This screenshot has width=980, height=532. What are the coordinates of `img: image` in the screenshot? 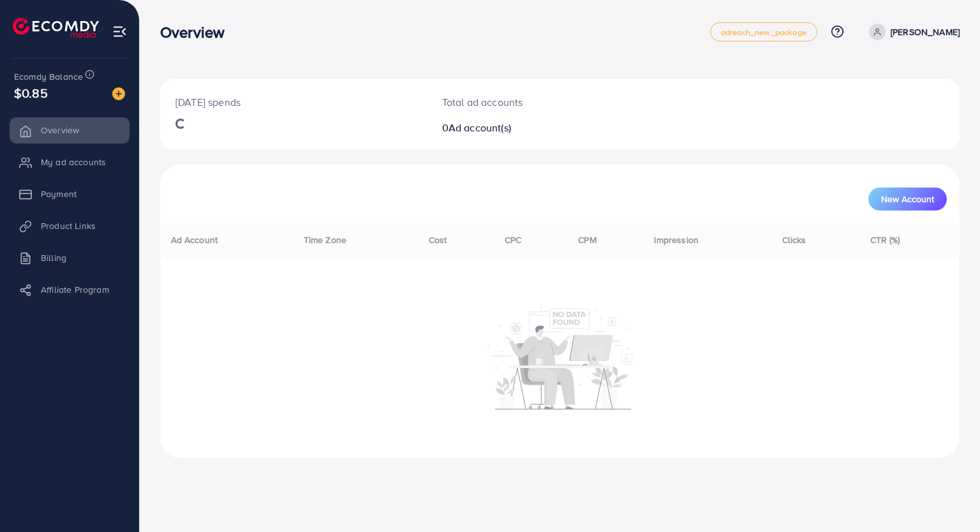 It's located at (118, 94).